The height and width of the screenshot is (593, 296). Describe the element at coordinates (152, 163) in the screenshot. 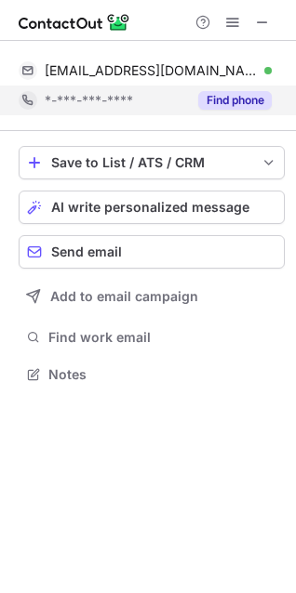

I see `div: Save to List / ATS / CRM` at that location.